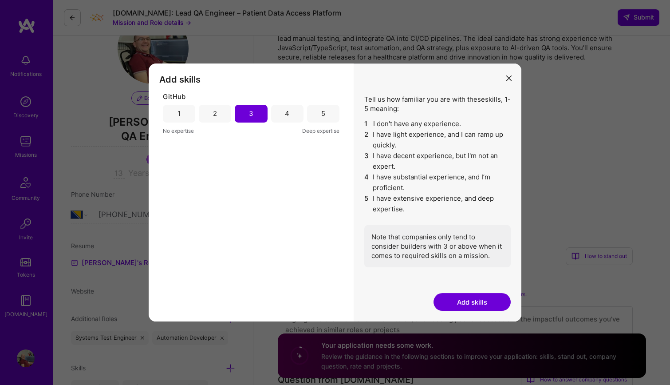 The image size is (670, 385). I want to click on div: 1, so click(179, 113).